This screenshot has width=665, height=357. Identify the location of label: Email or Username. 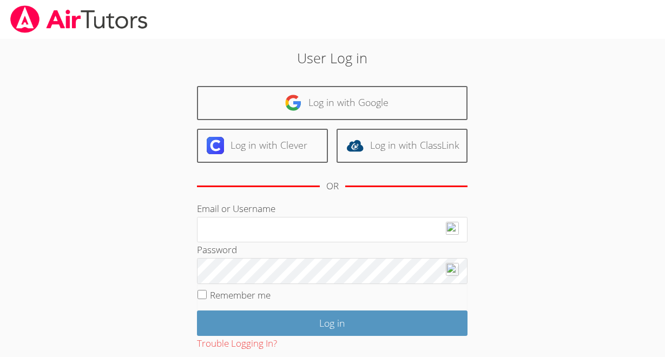
(236, 208).